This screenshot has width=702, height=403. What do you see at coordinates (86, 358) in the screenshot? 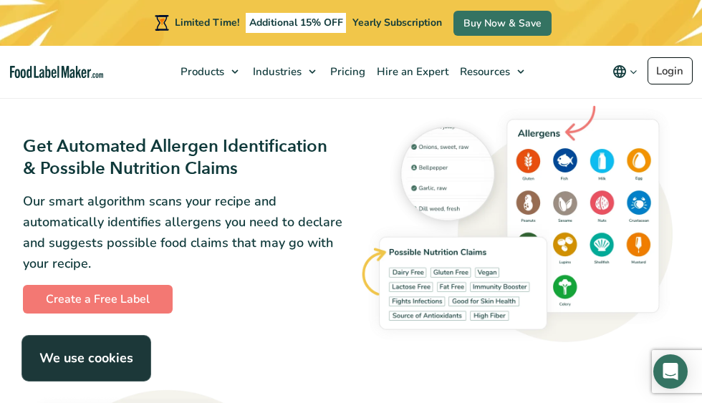
I see `strong: We use cookies` at bounding box center [86, 358].